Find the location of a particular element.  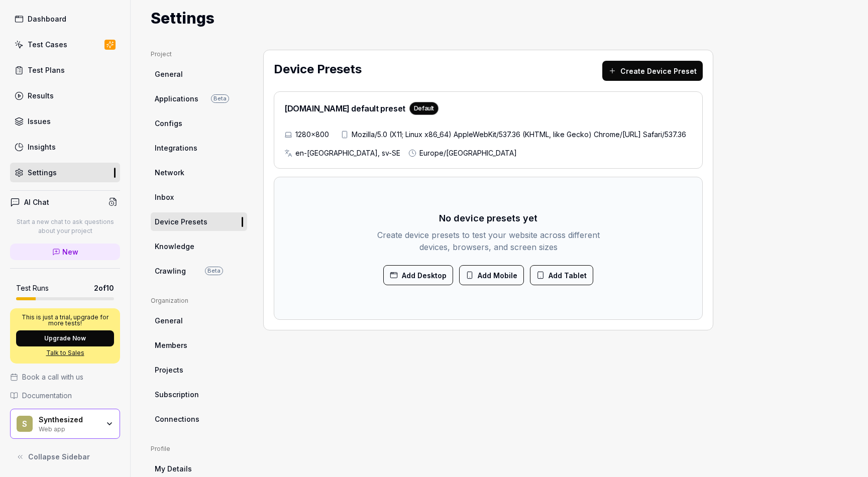

span: Device Presets is located at coordinates (181, 221).